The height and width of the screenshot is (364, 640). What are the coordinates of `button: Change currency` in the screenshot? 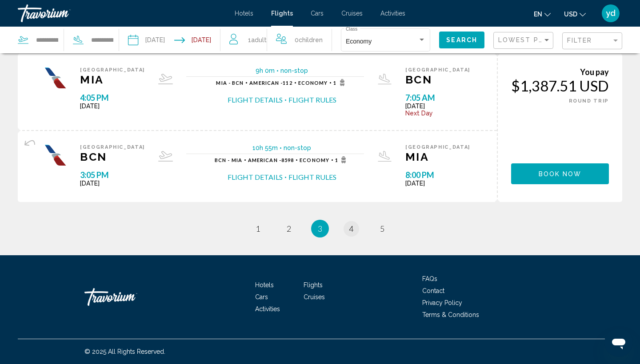 It's located at (575, 14).